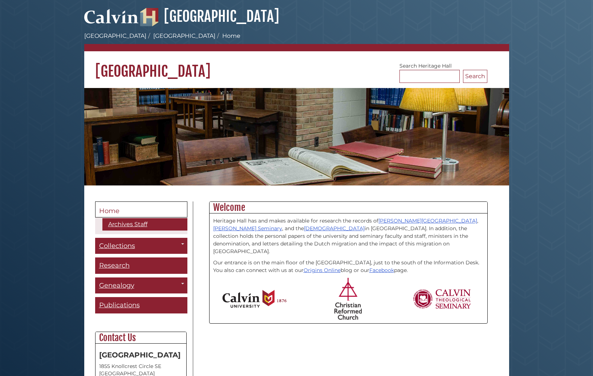 This screenshot has width=593, height=376. What do you see at coordinates (141, 305) in the screenshot?
I see `a: Publications` at bounding box center [141, 305].